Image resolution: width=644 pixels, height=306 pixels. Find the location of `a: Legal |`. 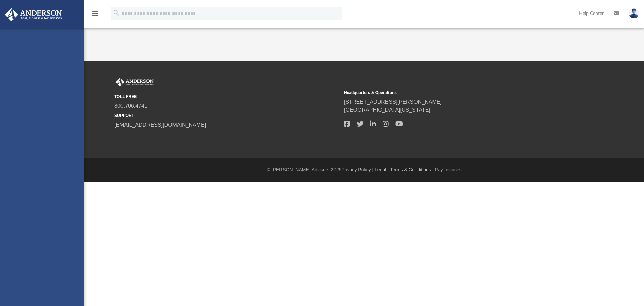

a: Legal | is located at coordinates (382, 170).